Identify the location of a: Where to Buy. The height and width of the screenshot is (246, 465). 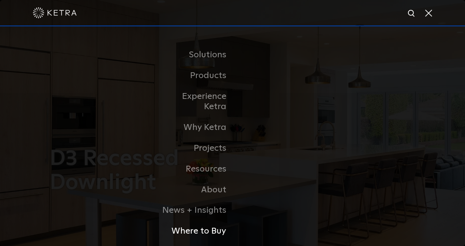
(195, 231).